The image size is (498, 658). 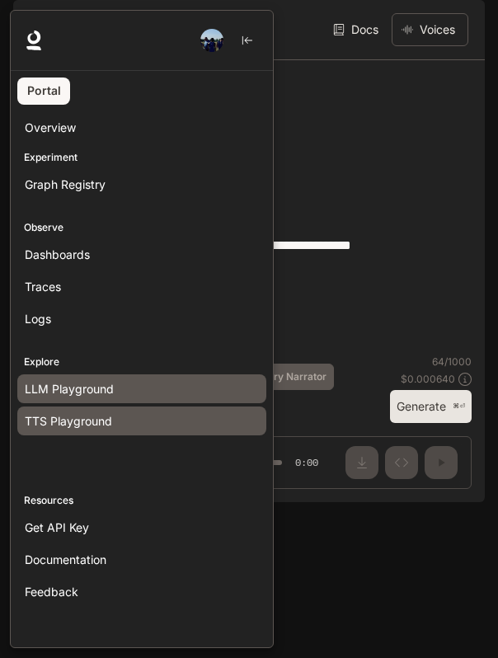 What do you see at coordinates (44, 91) in the screenshot?
I see `a: Portal` at bounding box center [44, 91].